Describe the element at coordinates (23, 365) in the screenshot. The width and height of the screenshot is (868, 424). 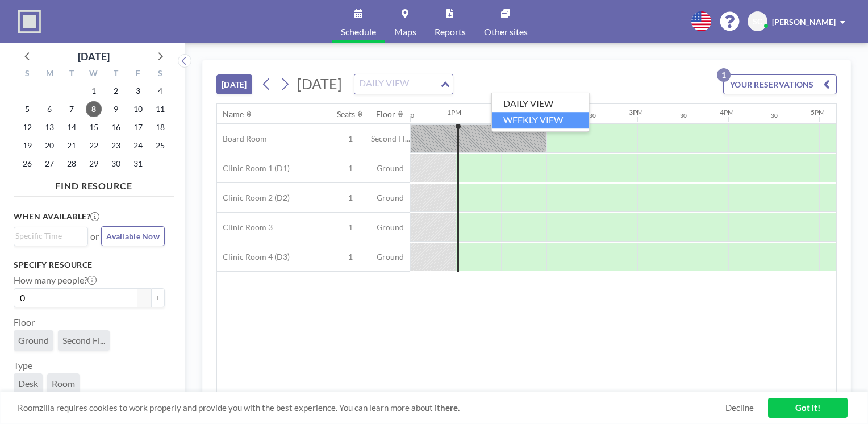
I see `label: Type` at that location.